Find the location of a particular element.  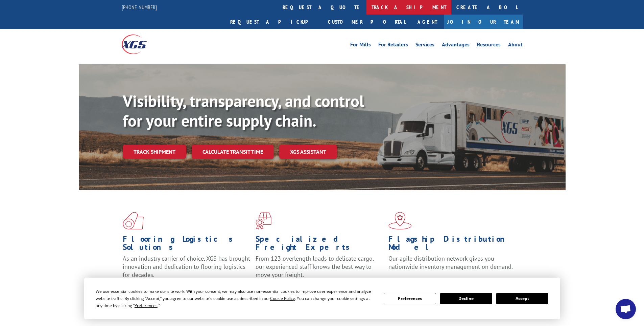

a: For Mills is located at coordinates (360, 46).